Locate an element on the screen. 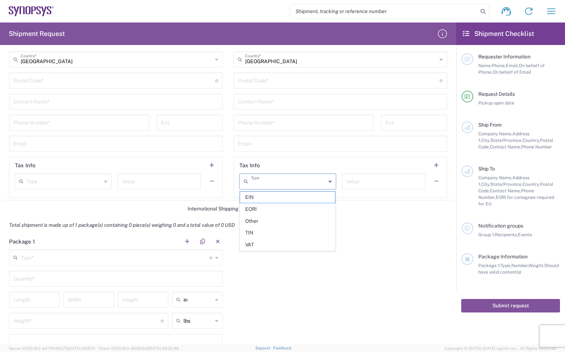  span: Recipients, is located at coordinates (506, 234).